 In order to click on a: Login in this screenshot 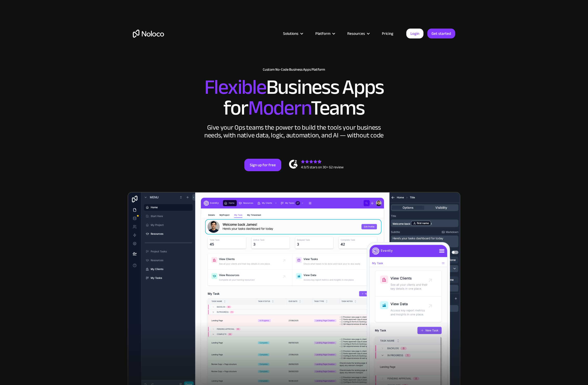, I will do `click(415, 33)`.